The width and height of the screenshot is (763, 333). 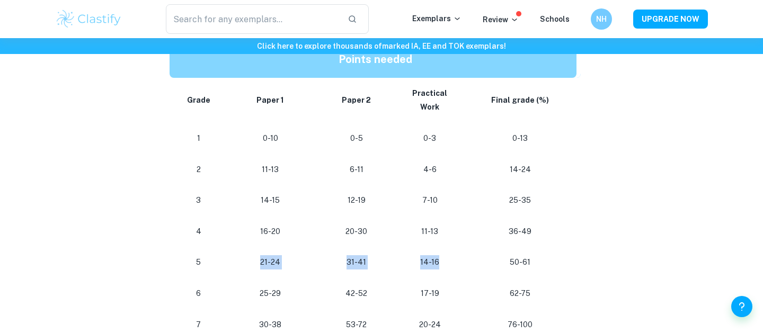 What do you see at coordinates (270, 231) in the screenshot?
I see `p: 16-20` at bounding box center [270, 231].